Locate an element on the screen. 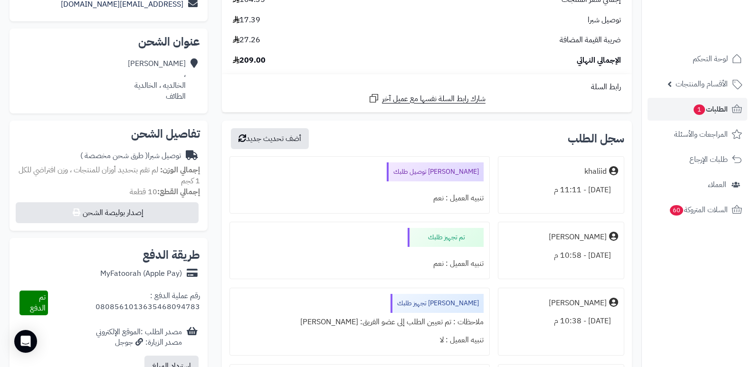 The height and width of the screenshot is (367, 753). div: تنبيه العميل : لا is located at coordinates (360, 340).